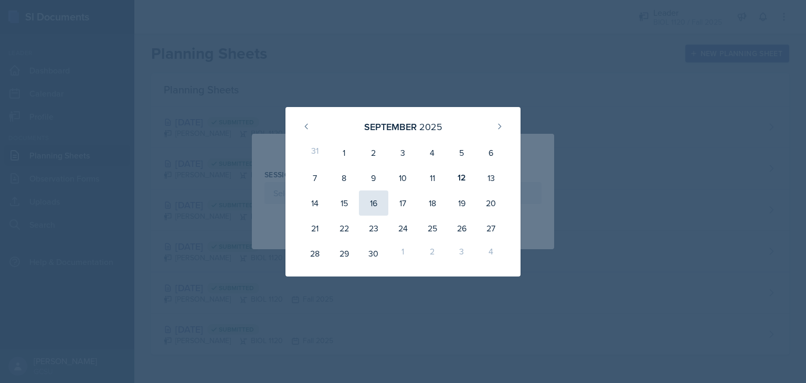 This screenshot has height=383, width=806. What do you see at coordinates (462, 228) in the screenshot?
I see `div: 26` at bounding box center [462, 228].